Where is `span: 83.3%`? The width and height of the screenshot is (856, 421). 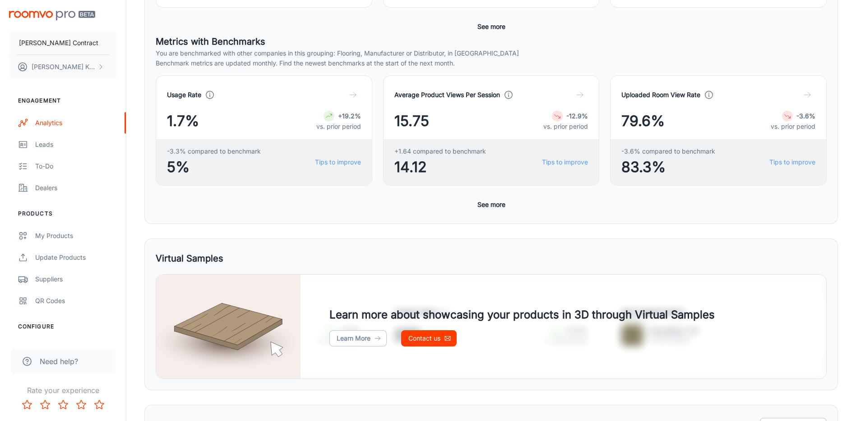 span: 83.3% is located at coordinates (668, 167).